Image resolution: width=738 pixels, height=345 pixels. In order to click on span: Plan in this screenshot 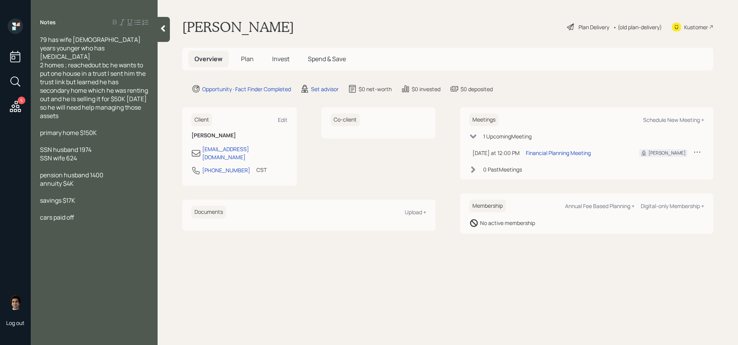, I will do `click(247, 59)`.